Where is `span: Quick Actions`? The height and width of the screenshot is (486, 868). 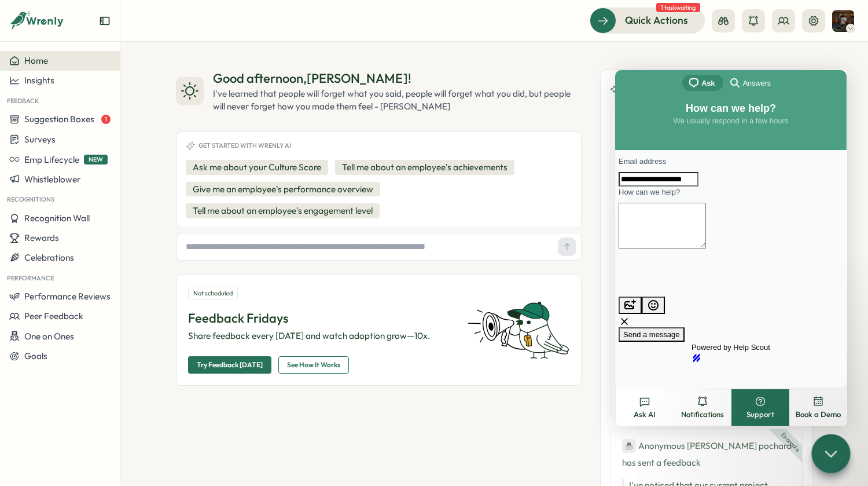 span: Quick Actions is located at coordinates (657, 20).